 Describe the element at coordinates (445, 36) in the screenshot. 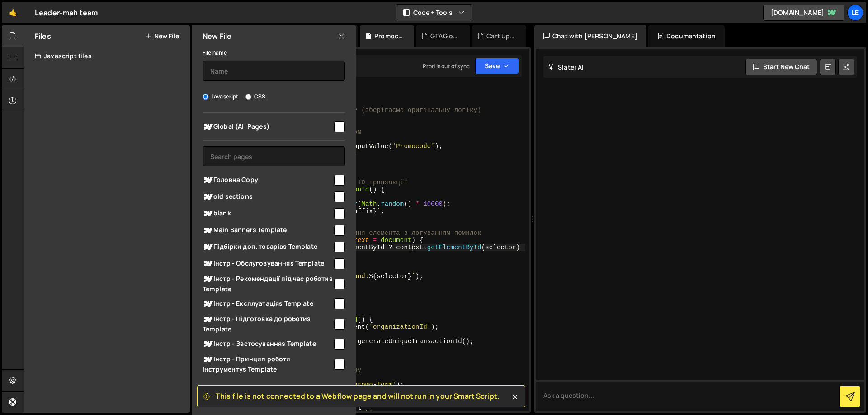

I see `div: GTAG only for checkout.js` at that location.